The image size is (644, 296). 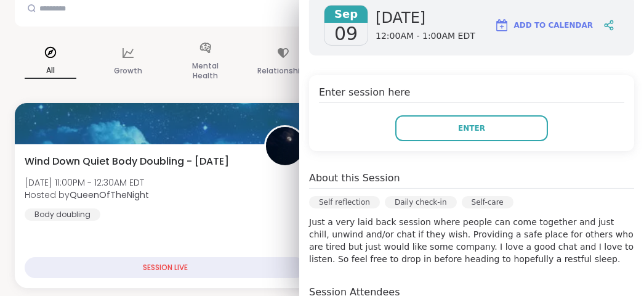 I want to click on b: QueenOfTheNight, so click(x=109, y=195).